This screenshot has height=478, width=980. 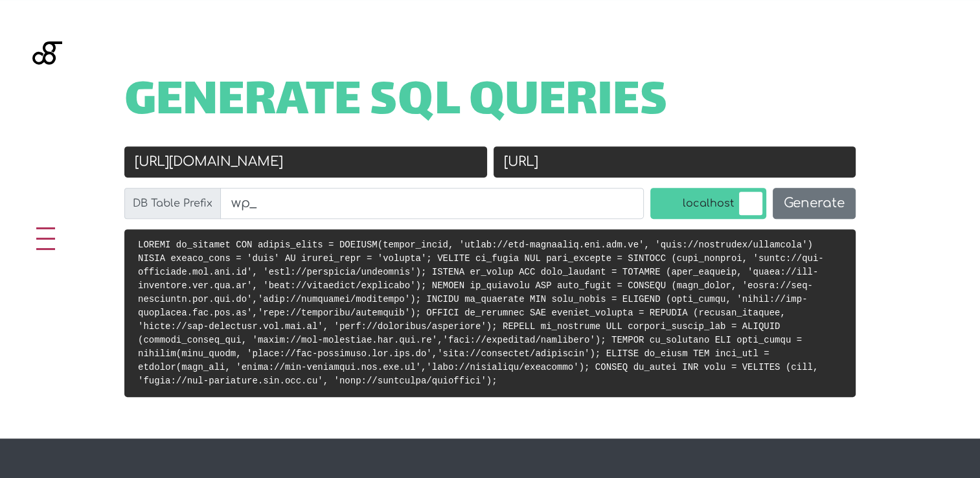 What do you see at coordinates (396, 103) in the screenshot?
I see `span: Generate SQL Queries` at bounding box center [396, 103].